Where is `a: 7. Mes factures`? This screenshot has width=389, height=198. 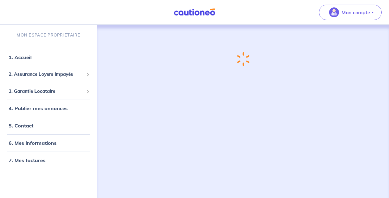 a: 7. Mes factures is located at coordinates (27, 160).